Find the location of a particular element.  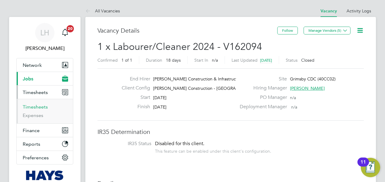

button: Manage Vendors (5) is located at coordinates (327, 31).